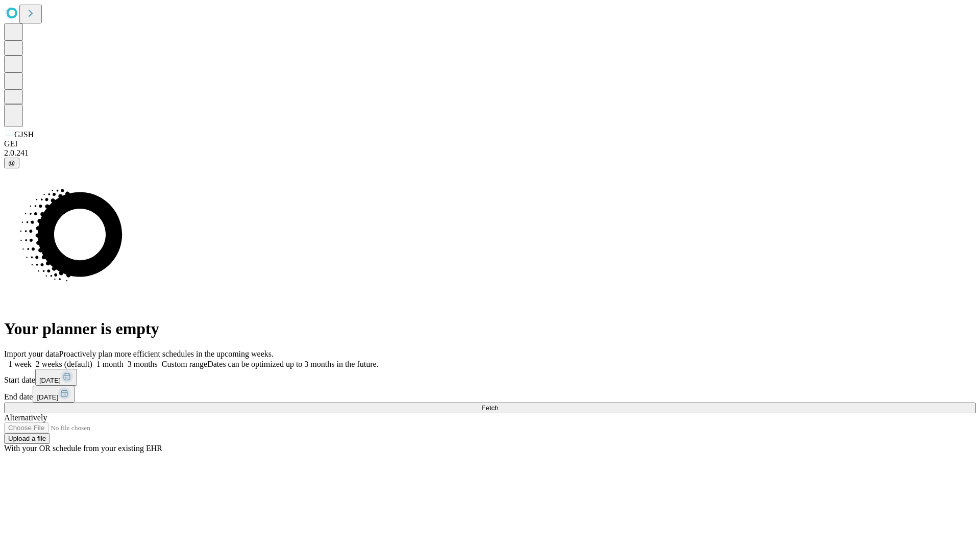 Image resolution: width=980 pixels, height=551 pixels. Describe the element at coordinates (20, 363) in the screenshot. I see `span: 1 week` at that location.